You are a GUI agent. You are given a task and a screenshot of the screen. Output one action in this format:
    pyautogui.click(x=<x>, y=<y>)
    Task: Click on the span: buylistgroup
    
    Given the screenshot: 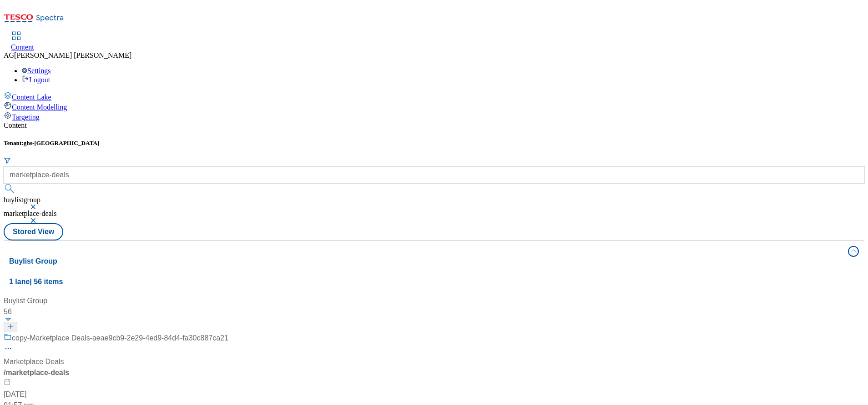 What is the action you would take?
    pyautogui.click(x=22, y=200)
    